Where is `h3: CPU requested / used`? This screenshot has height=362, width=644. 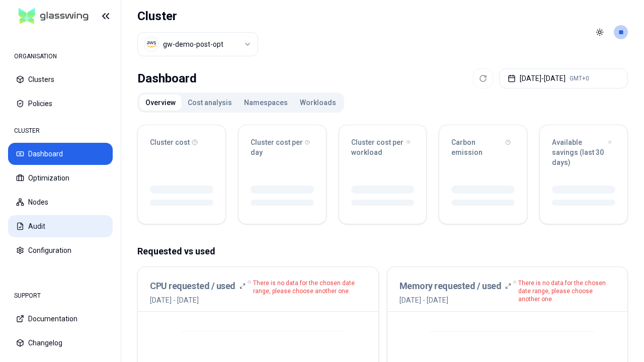 h3: CPU requested / used is located at coordinates (192, 286).